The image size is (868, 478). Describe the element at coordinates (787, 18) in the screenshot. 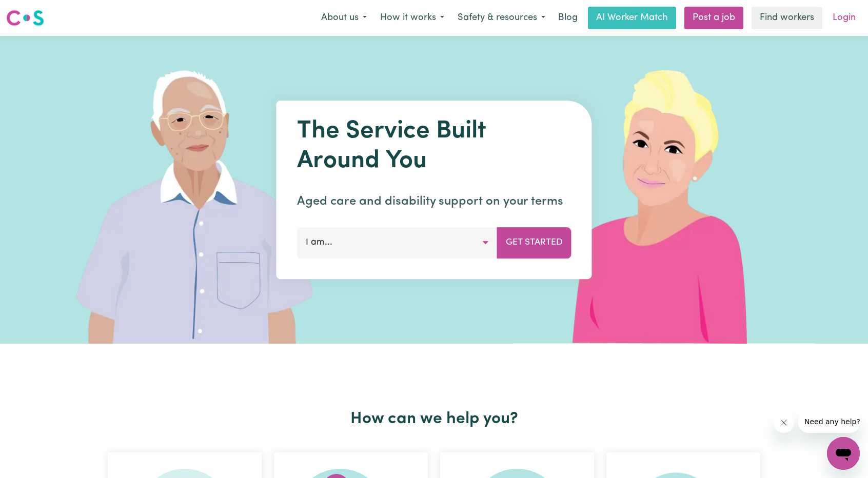

I see `a: Find workers` at that location.